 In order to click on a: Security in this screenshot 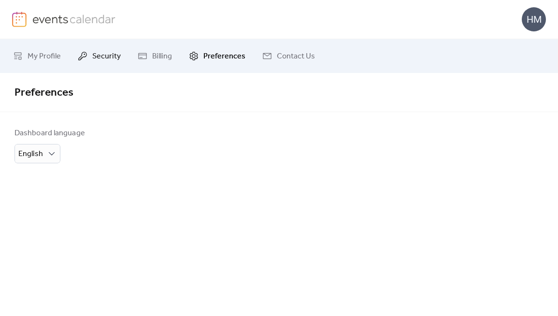, I will do `click(99, 56)`.